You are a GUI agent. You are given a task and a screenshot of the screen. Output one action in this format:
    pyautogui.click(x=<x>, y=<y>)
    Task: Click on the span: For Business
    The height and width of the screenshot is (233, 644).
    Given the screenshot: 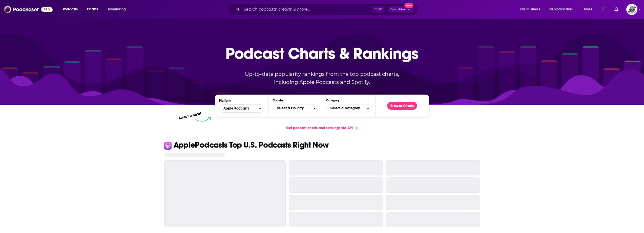 What is the action you would take?
    pyautogui.click(x=530, y=9)
    